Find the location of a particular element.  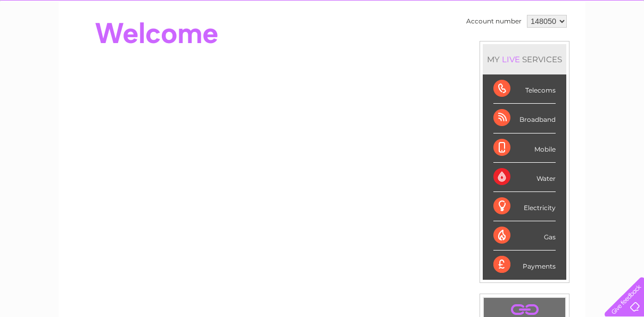

div: Payments is located at coordinates (524, 265).